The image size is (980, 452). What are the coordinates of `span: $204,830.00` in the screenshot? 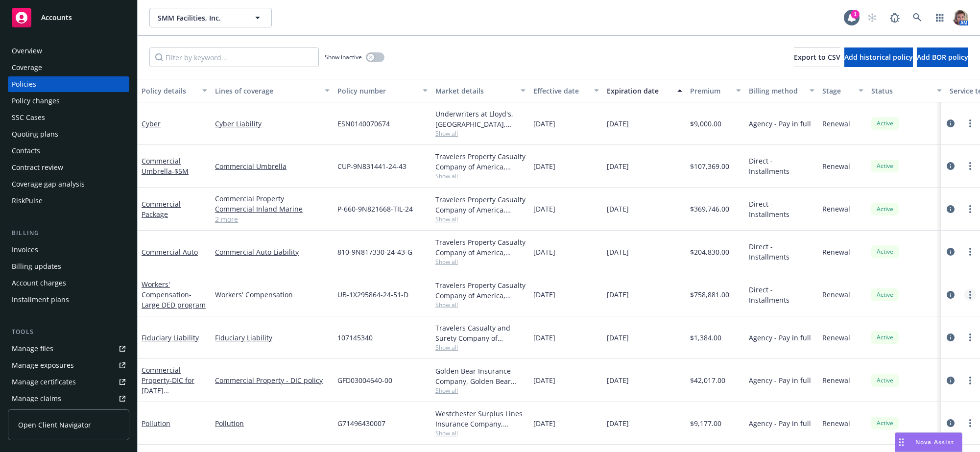 It's located at (710, 251).